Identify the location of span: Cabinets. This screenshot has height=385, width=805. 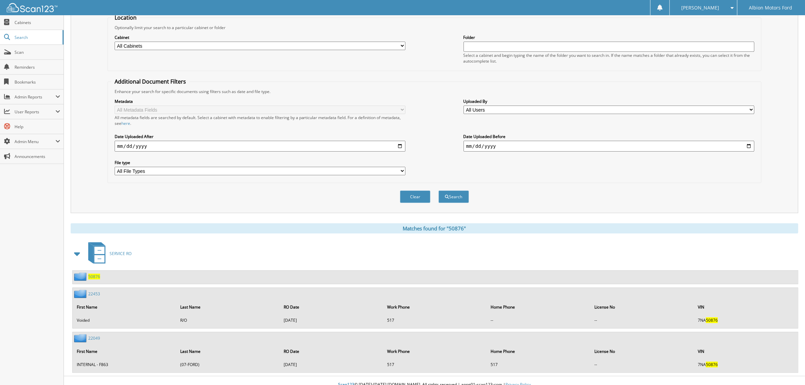
(37, 22).